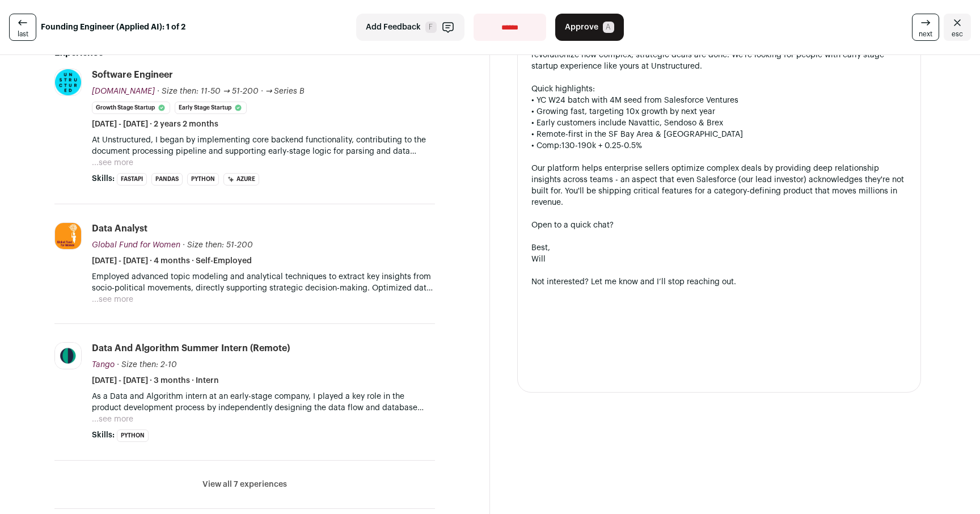 This screenshot has height=514, width=980. Describe the element at coordinates (263, 146) in the screenshot. I see `p: At Unstructured, I began by implementing core backend functionality, contributing to the document...` at that location.